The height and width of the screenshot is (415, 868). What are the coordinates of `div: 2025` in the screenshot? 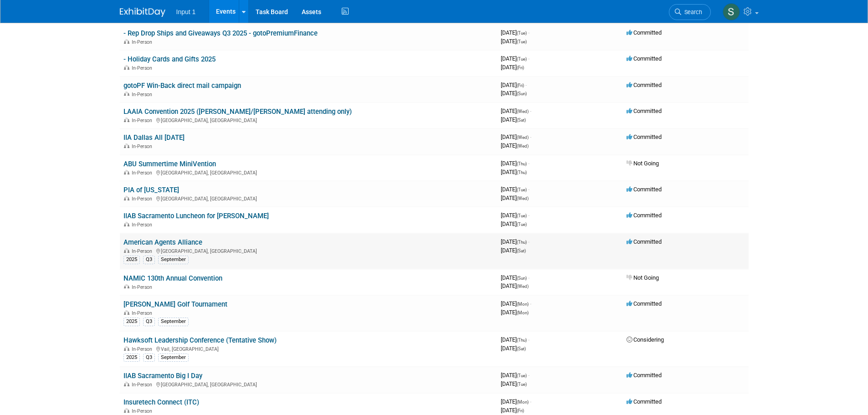 It's located at (131, 321).